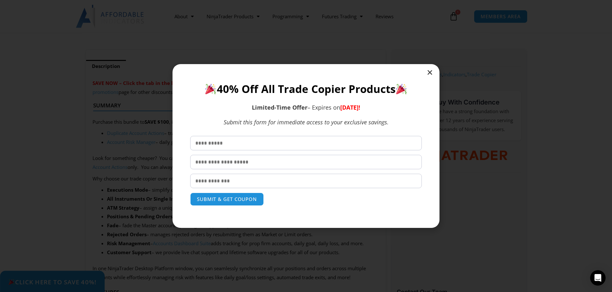  What do you see at coordinates (306, 122) in the screenshot?
I see `em: Submit this form for immediate access to your exclusive savings.` at bounding box center [306, 122].